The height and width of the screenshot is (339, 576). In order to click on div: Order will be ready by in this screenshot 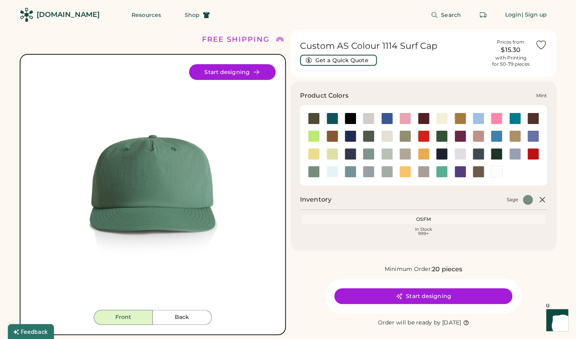, I will do `click(409, 323)`.